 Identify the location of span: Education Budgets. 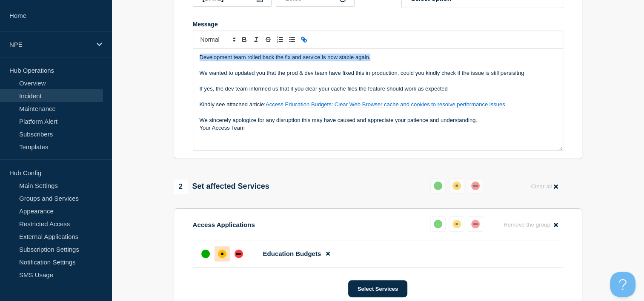
(292, 254).